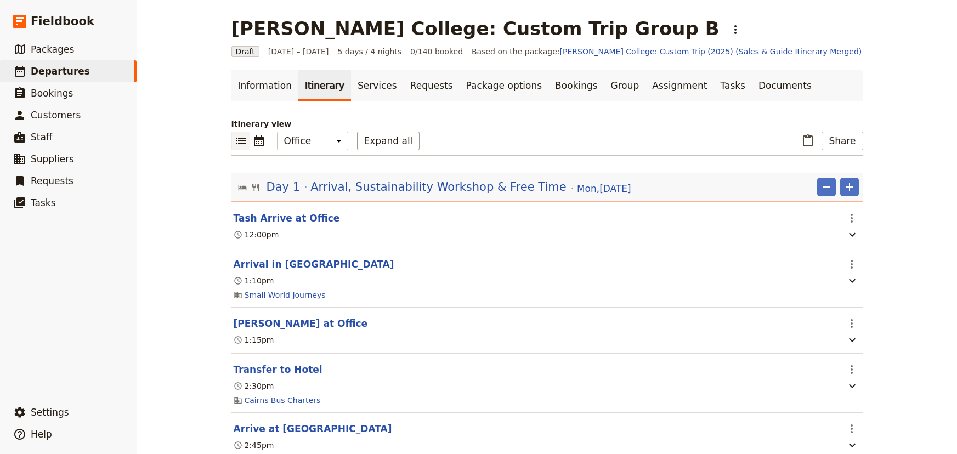 The image size is (957, 454). I want to click on span: Packages, so click(52, 49).